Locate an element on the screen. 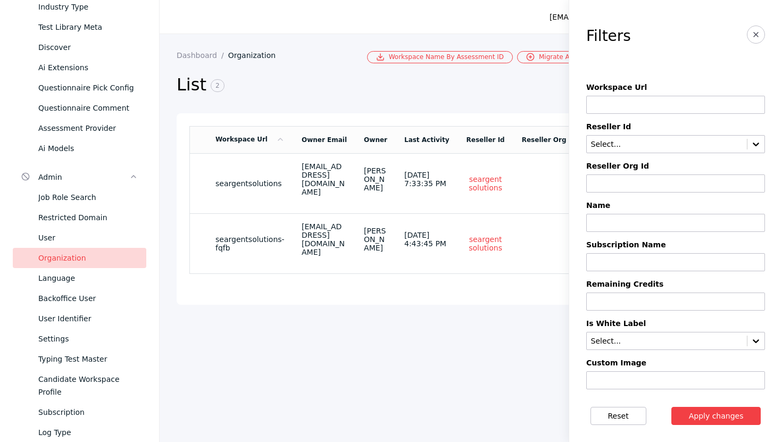 The width and height of the screenshot is (782, 442). div: User is located at coordinates (88, 238).